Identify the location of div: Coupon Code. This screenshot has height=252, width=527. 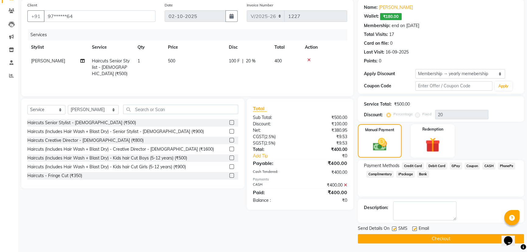
(389, 86).